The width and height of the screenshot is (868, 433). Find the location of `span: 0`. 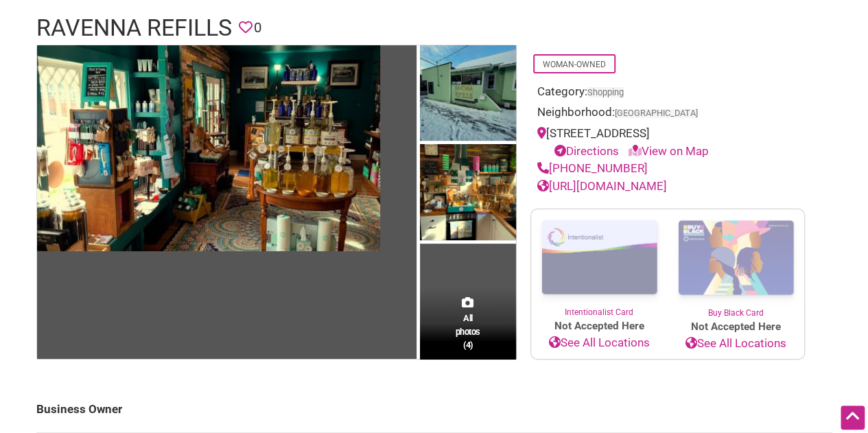

span: 0 is located at coordinates (257, 28).